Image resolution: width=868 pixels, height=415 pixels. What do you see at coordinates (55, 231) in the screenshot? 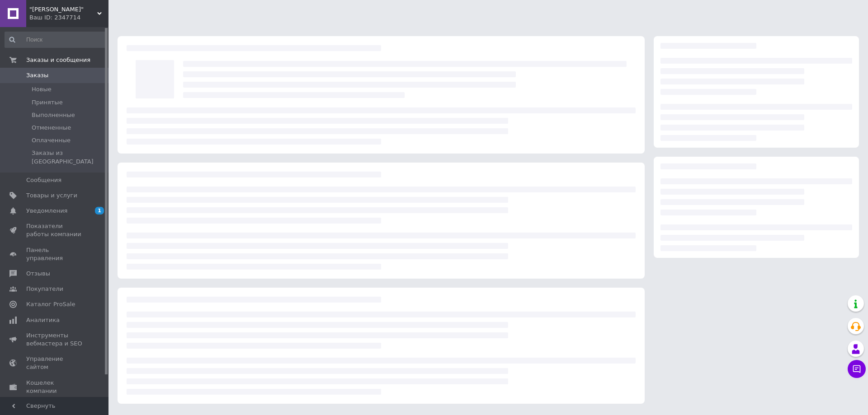
I see `span: Показатели работы компании` at bounding box center [55, 231].